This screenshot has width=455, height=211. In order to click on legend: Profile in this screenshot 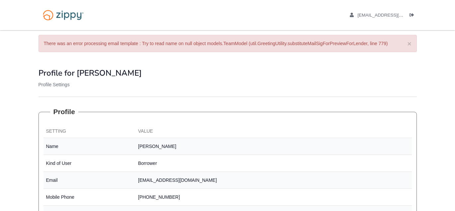, I will do `click(64, 112)`.